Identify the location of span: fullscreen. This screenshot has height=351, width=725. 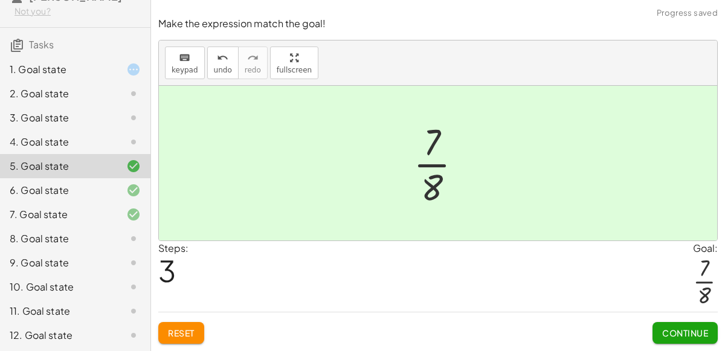
(294, 70).